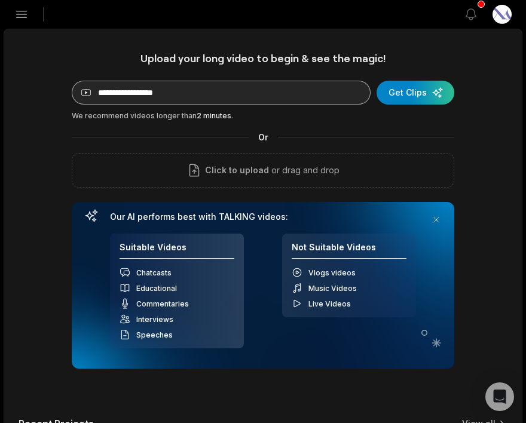  What do you see at coordinates (329, 304) in the screenshot?
I see `span: Live Videos` at bounding box center [329, 304].